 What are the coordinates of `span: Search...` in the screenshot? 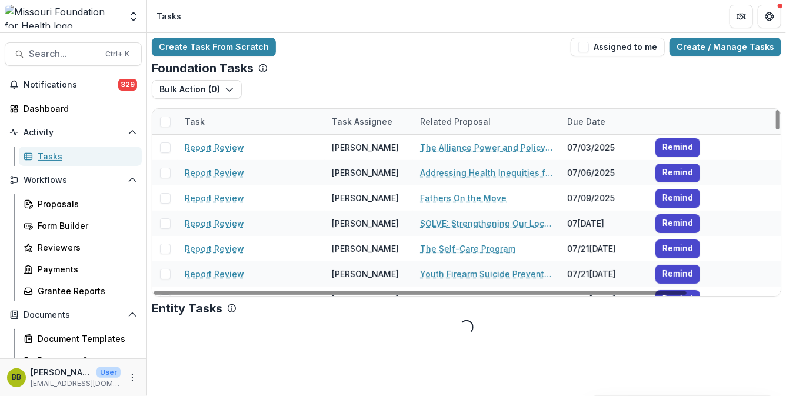 It's located at (64, 54).